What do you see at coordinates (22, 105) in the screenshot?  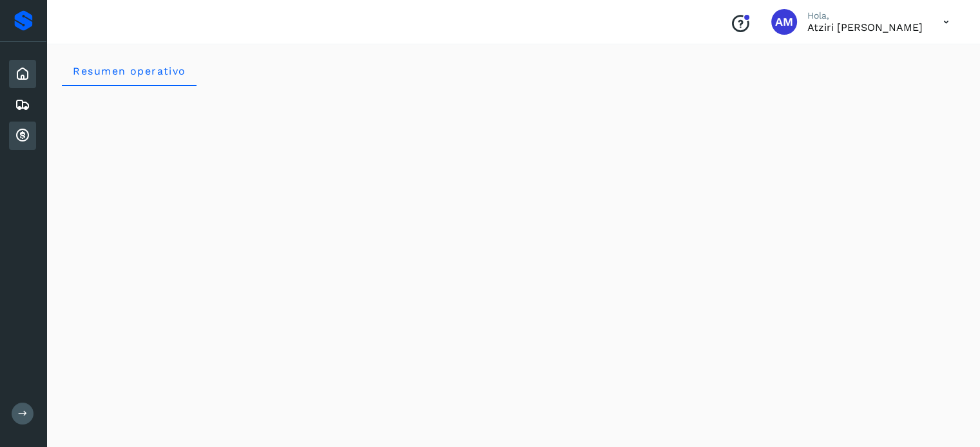 I see `div: Embarques` at bounding box center [22, 105].